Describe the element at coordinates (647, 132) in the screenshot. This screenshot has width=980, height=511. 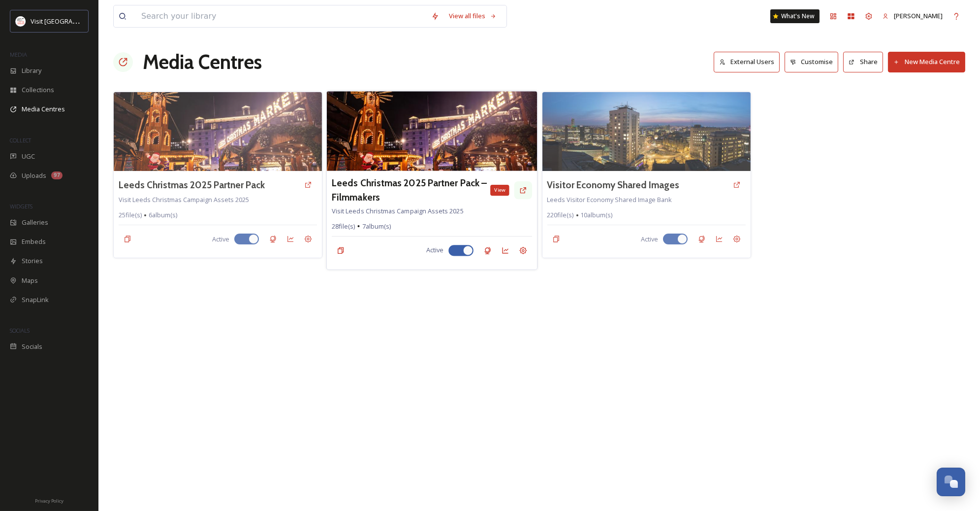
I see `img: 81ec017b-d233-4dee-917c-fe20ca8e940b.jpg` at that location.